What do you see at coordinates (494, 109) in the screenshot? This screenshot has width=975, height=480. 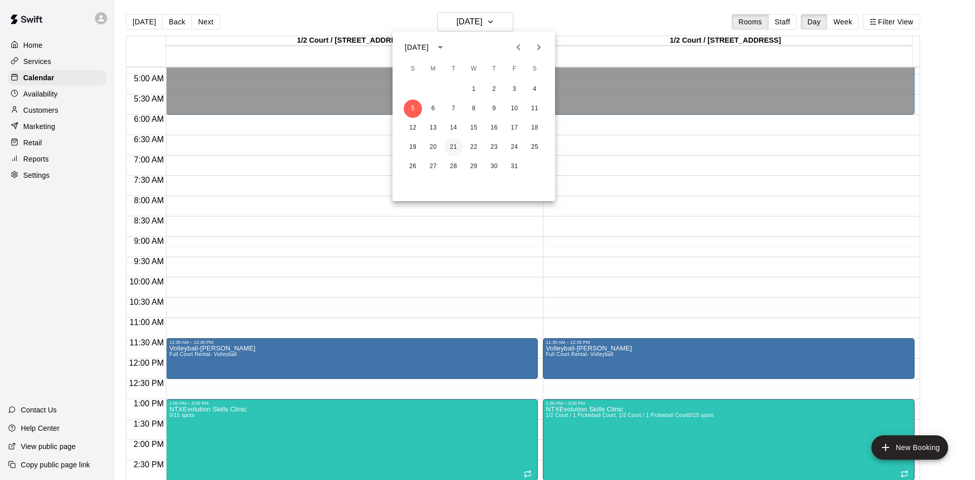 I see `button: 9` at bounding box center [494, 109].